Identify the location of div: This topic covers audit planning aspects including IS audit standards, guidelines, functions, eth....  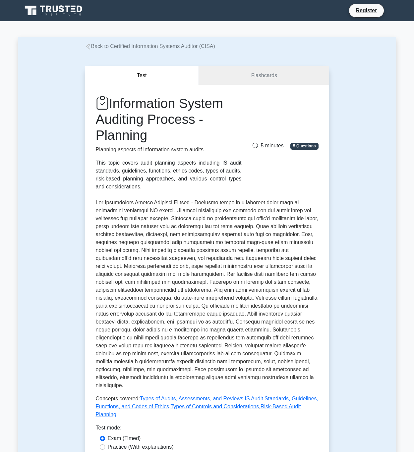
(169, 175).